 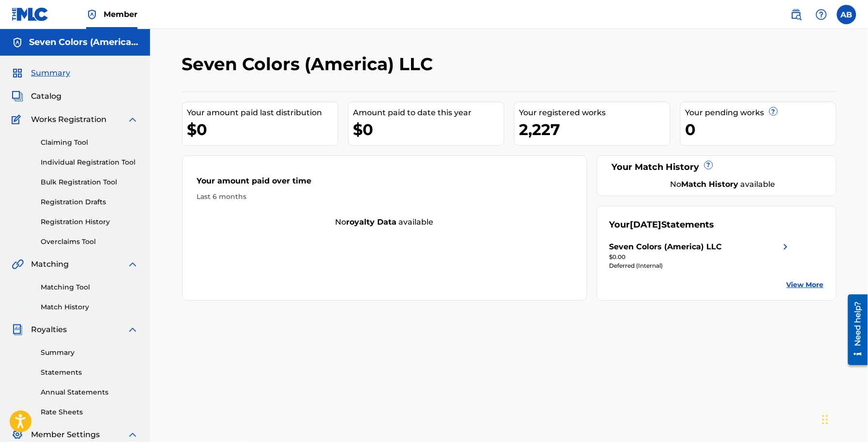 What do you see at coordinates (69, 120) in the screenshot?
I see `span: Works Registration` at bounding box center [69, 120].